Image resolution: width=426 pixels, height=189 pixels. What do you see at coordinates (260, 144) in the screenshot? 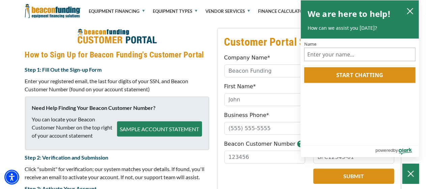
I see `label: Beacon Customer Number` at bounding box center [260, 144].